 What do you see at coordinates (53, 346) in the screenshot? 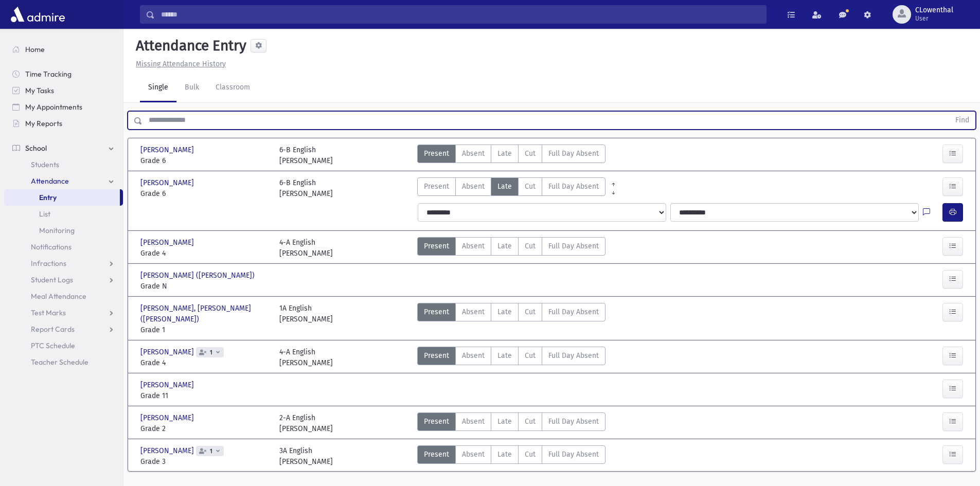
I see `span: PTC Schedule` at bounding box center [53, 346].